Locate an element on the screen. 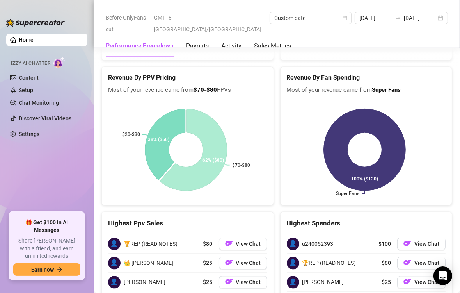 The image size is (460, 293). span: u240052393 is located at coordinates (318, 243).